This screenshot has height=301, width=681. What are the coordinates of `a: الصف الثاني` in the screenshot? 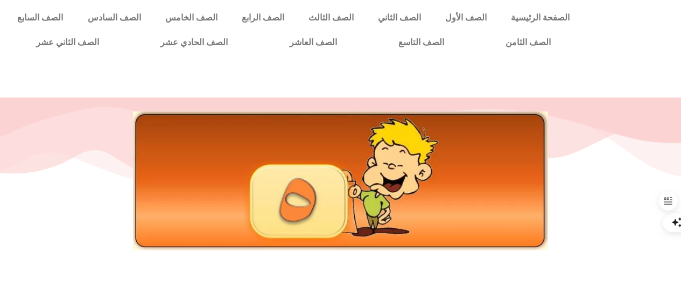 It's located at (399, 18).